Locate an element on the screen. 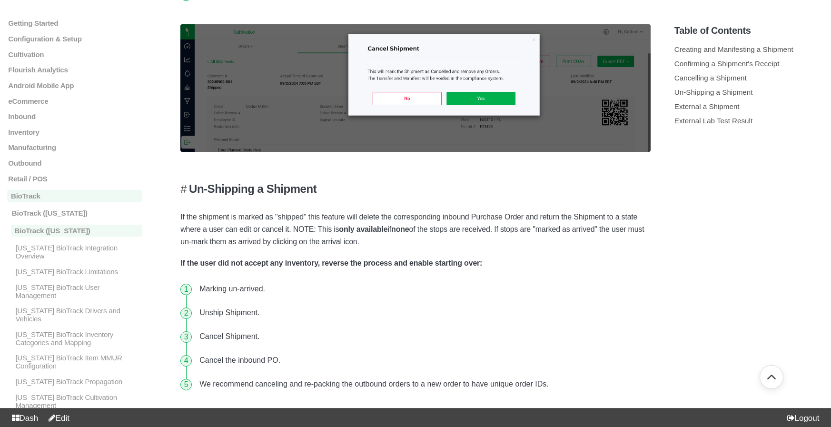 This screenshot has height=427, width=831. a: Cancelling a Shipment is located at coordinates (711, 78).